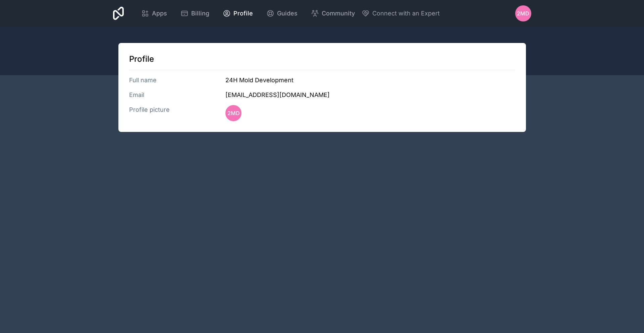  I want to click on h3: Full name, so click(177, 80).